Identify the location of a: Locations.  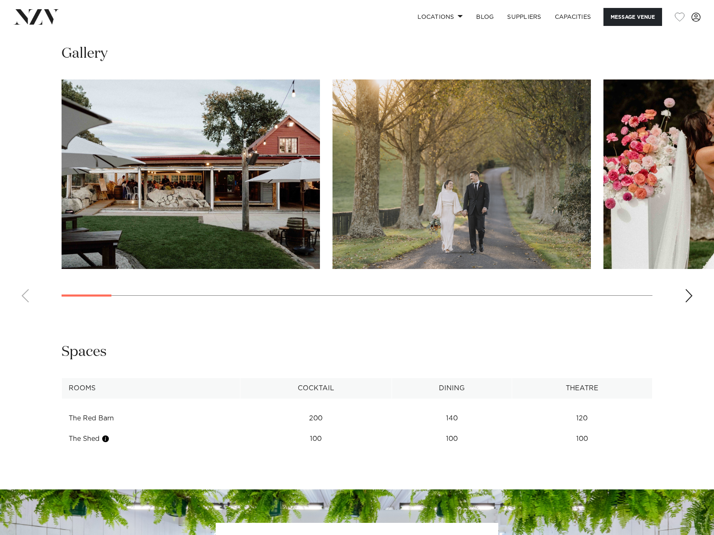
(440, 17).